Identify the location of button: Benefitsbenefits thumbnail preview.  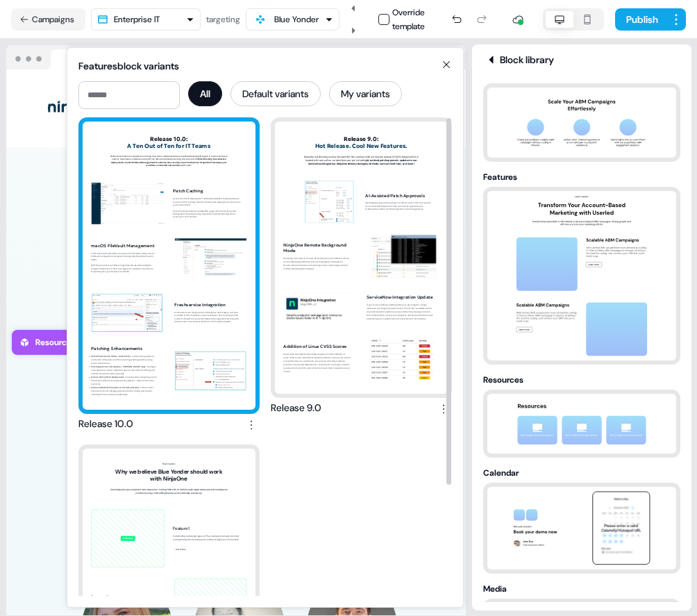
(582, 114).